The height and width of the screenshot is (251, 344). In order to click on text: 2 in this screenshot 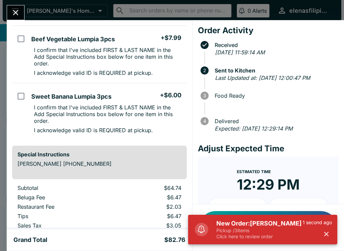, I will do `click(205, 71)`.